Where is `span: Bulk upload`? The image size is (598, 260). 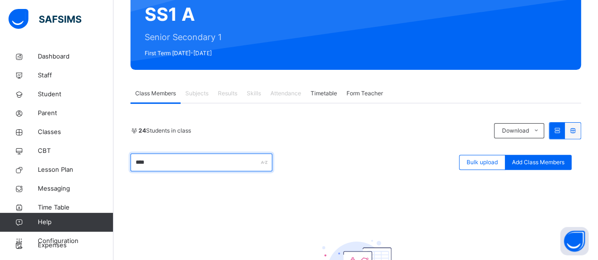 span: Bulk upload is located at coordinates (482, 163).